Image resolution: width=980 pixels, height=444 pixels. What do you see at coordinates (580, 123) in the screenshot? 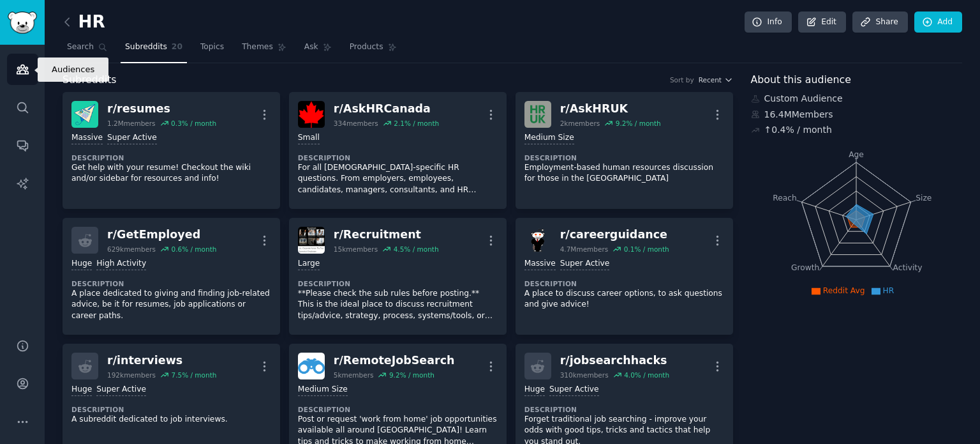
I see `div: 2k members` at bounding box center [580, 123].